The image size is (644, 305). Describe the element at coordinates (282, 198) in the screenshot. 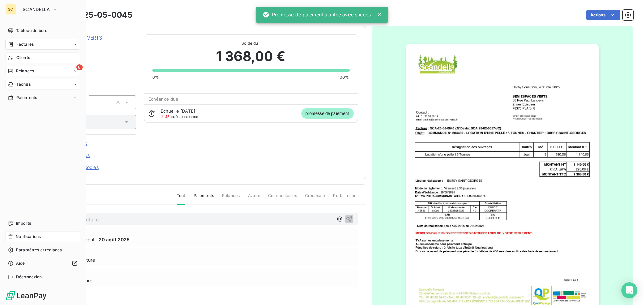

I see `span: Commentaires` at that location.